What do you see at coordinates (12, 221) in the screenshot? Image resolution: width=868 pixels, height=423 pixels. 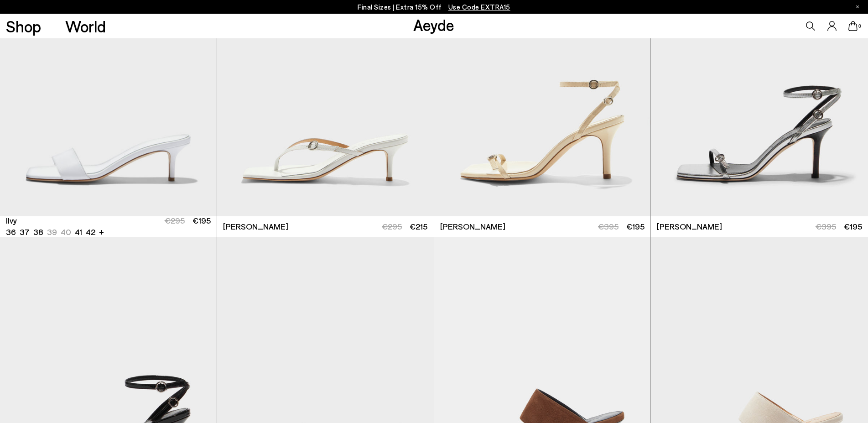 I see `span: Ilvy` at bounding box center [12, 221].